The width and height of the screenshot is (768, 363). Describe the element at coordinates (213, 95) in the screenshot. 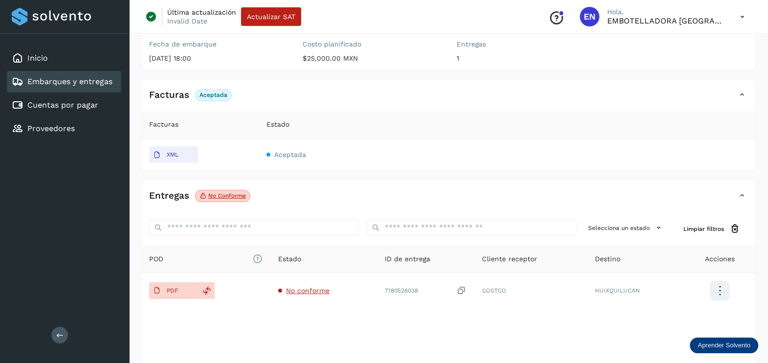

I see `p: Aceptada` at that location.